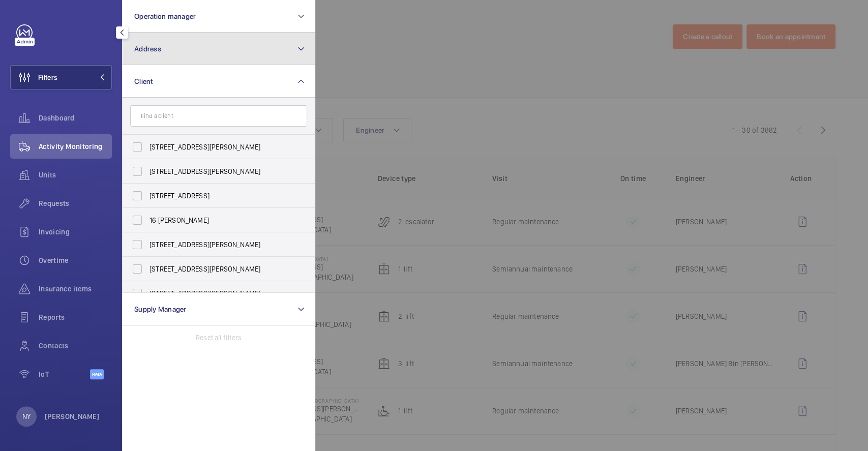  What do you see at coordinates (64, 374) in the screenshot?
I see `span: IoT` at bounding box center [64, 374].